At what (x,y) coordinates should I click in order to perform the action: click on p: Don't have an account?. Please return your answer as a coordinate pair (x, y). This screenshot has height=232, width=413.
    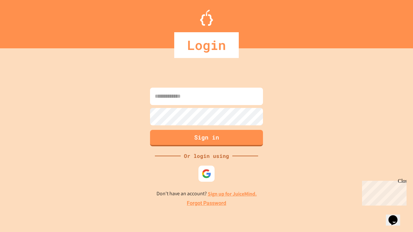
    Looking at the image, I should click on (206, 194).